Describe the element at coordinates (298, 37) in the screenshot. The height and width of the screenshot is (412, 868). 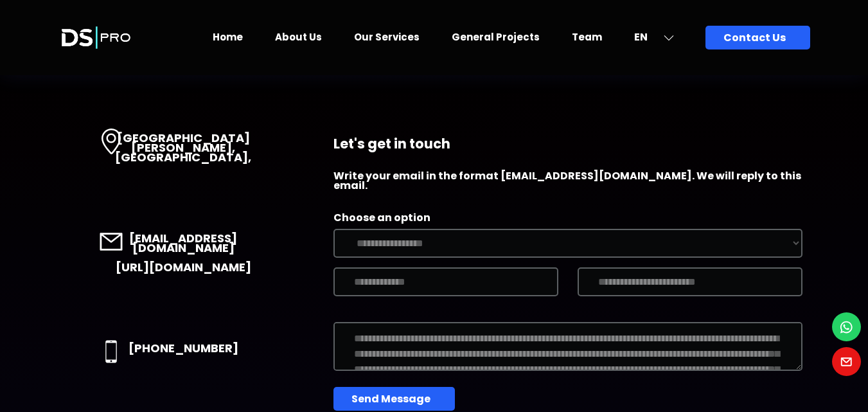
I see `a: About Us` at that location.